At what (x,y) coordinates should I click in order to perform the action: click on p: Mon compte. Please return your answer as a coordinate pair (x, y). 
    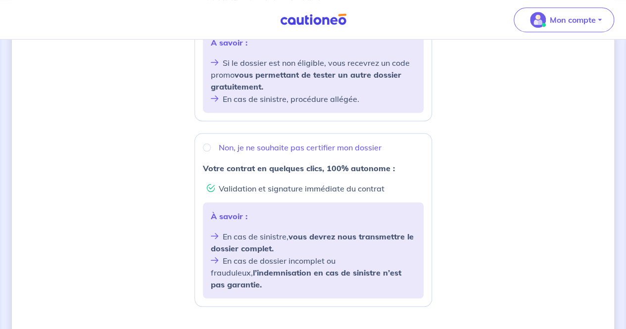
    Looking at the image, I should click on (572, 20).